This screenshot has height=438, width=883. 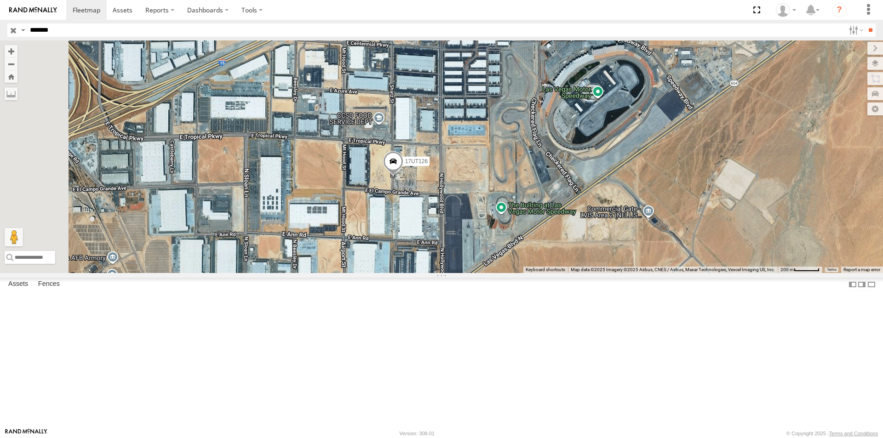 What do you see at coordinates (416, 161) in the screenshot?
I see `span: 17UT126` at bounding box center [416, 161].